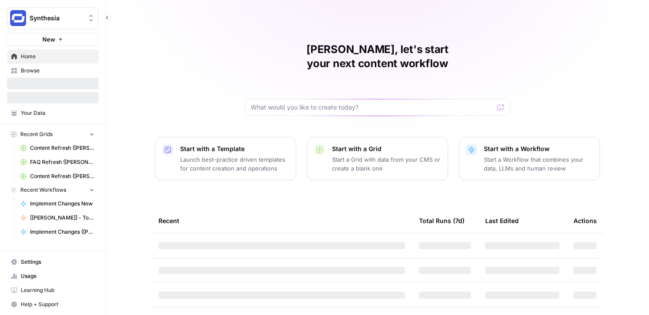  I want to click on a: Settings, so click(53, 262).